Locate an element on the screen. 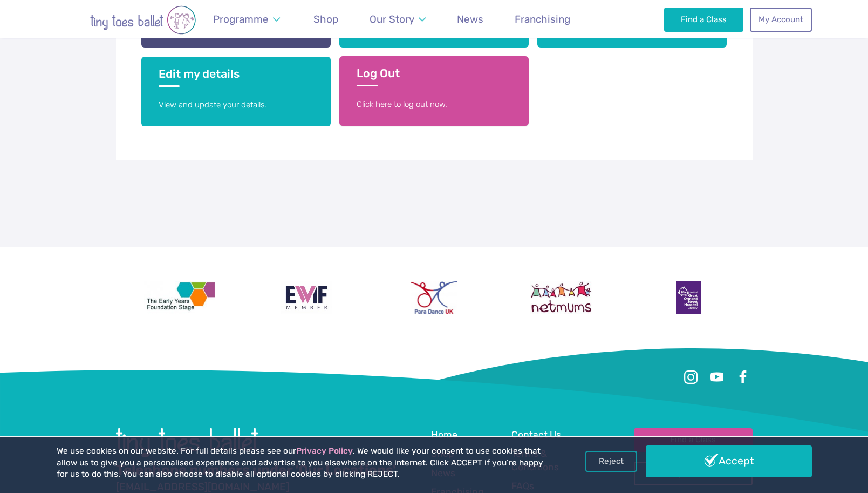  a: Privacy Policy is located at coordinates (324, 451).